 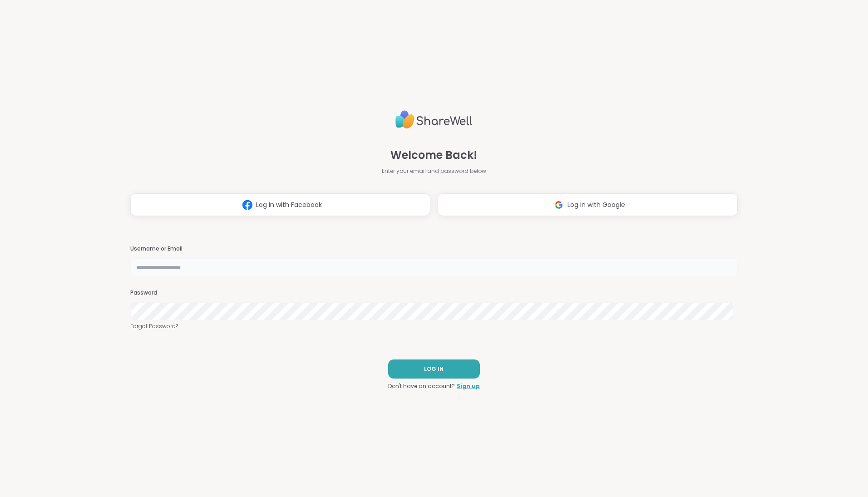 What do you see at coordinates (433, 155) in the screenshot?
I see `span: Welcome Back!` at bounding box center [433, 155].